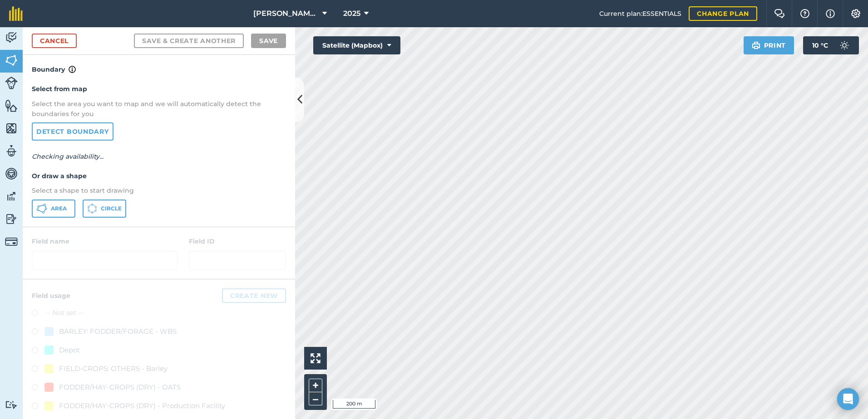 The height and width of the screenshot is (419, 868). What do you see at coordinates (159, 65) in the screenshot?
I see `h4: Boundary` at bounding box center [159, 65].